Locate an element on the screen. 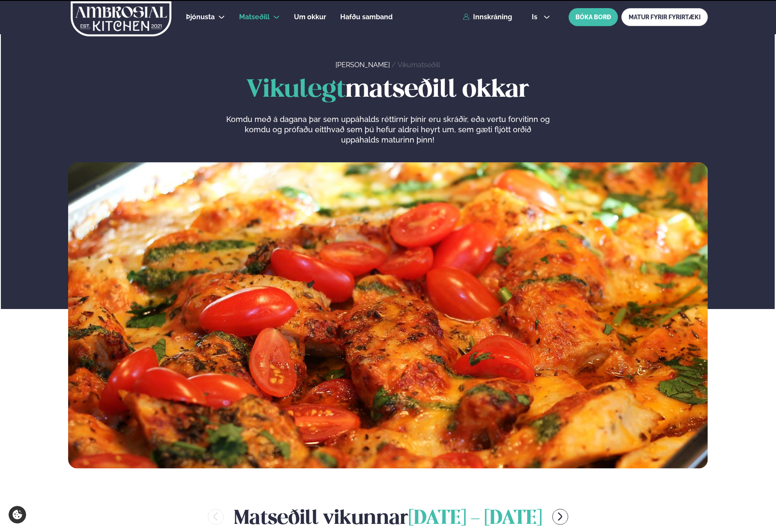 The image size is (776, 532). a: Cookie settings is located at coordinates (17, 515).